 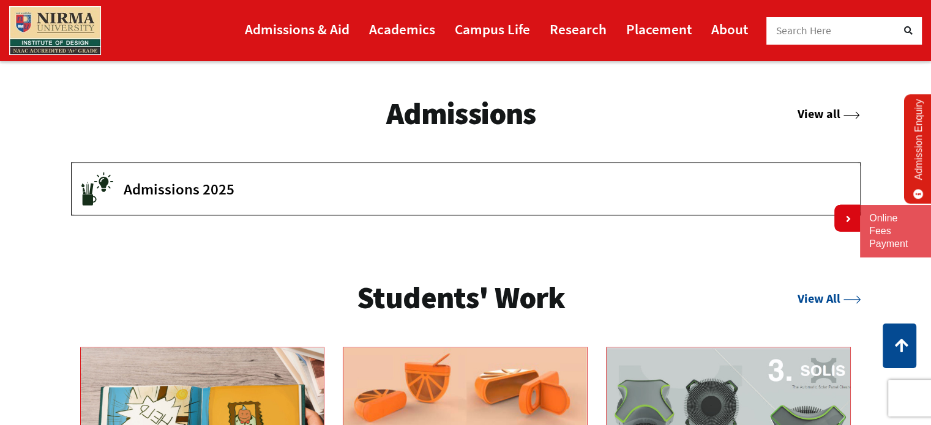 What do you see at coordinates (658, 29) in the screenshot?
I see `a: Placement` at bounding box center [658, 29].